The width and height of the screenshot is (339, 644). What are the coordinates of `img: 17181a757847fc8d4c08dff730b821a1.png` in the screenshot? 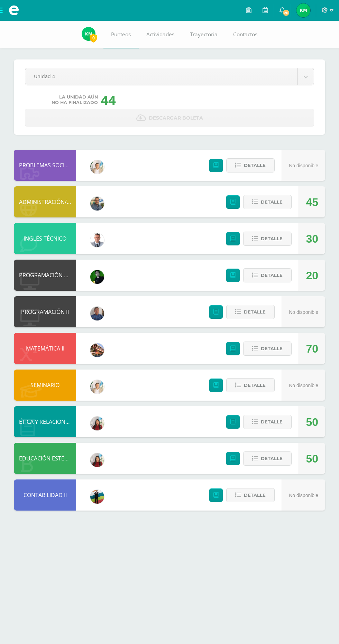 It's located at (97, 204).